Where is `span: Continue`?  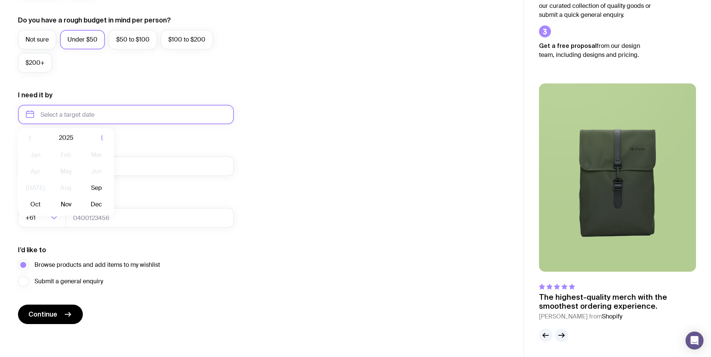
span: Continue is located at coordinates (43, 315).